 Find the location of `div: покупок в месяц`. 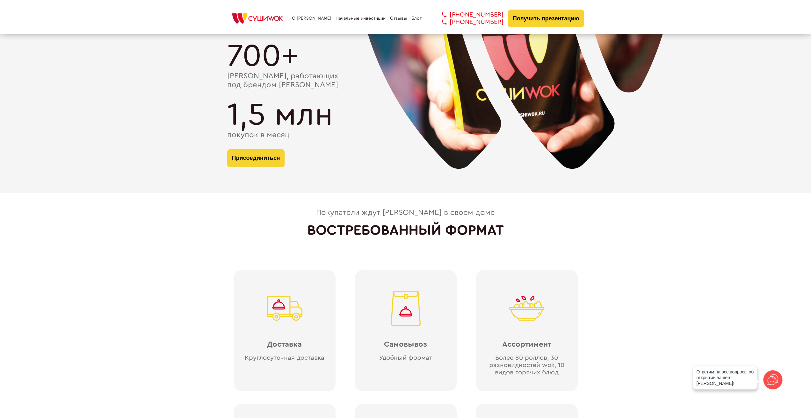

div: покупок в месяц is located at coordinates (406, 135).